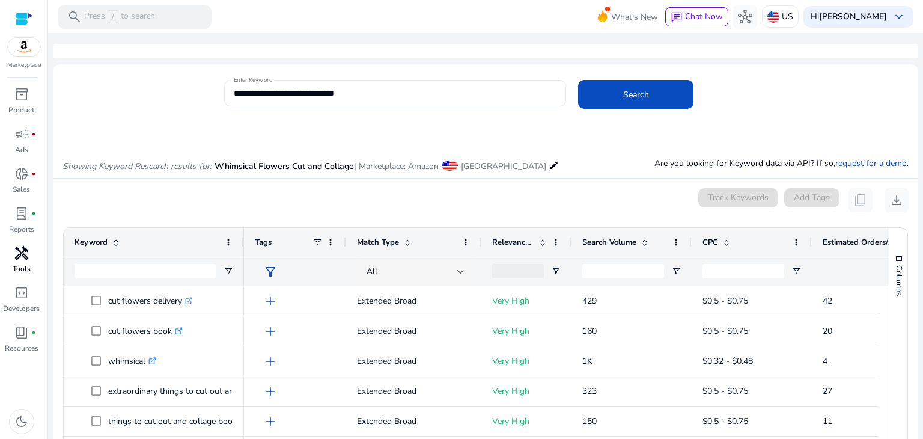 The image size is (923, 439). I want to click on span: Whimsical Flowers Cut and Collage, so click(284, 166).